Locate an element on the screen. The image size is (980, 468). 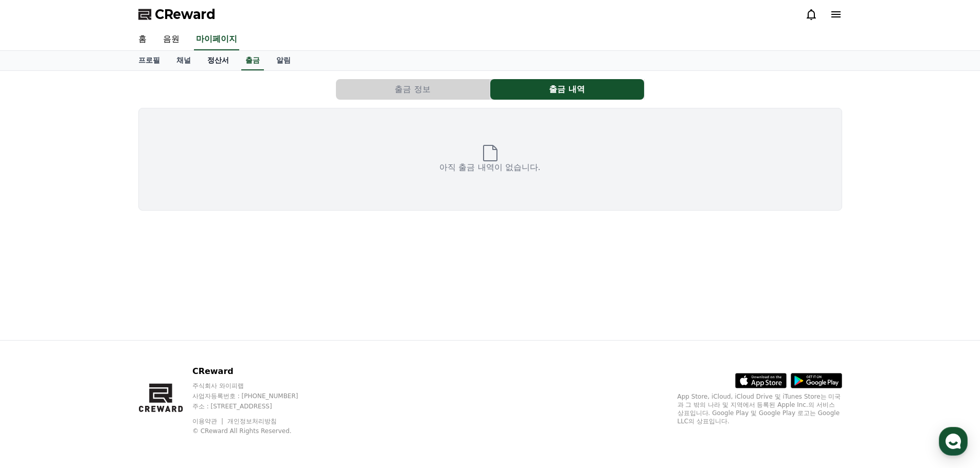
a: 정산서 is located at coordinates (218, 61).